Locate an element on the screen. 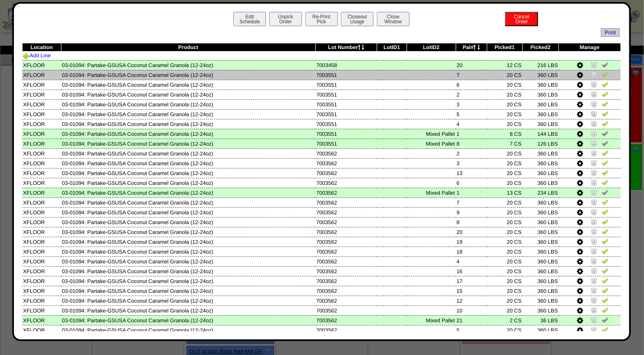 This screenshot has height=355, width=644. th: Product is located at coordinates (188, 48).